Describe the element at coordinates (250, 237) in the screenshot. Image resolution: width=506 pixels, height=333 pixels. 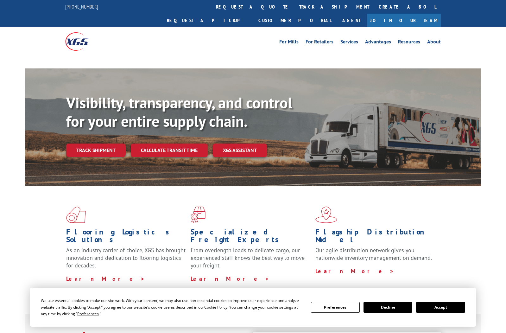
I see `h1: Specialized Freight Experts` at that location.